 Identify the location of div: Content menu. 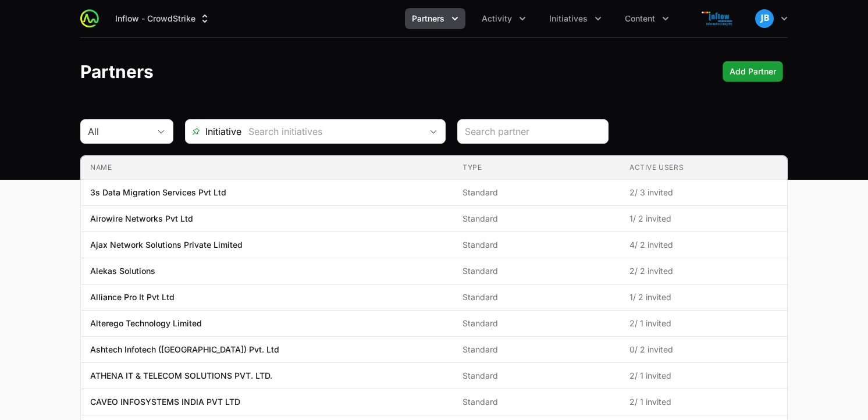
(647, 19).